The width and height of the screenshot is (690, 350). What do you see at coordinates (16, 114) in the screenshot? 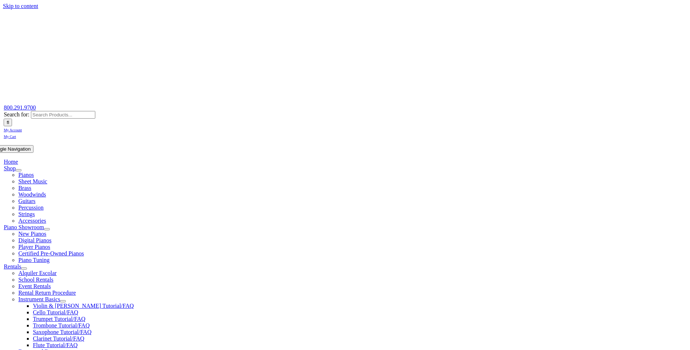
I see `span: Search for:` at bounding box center [16, 114].